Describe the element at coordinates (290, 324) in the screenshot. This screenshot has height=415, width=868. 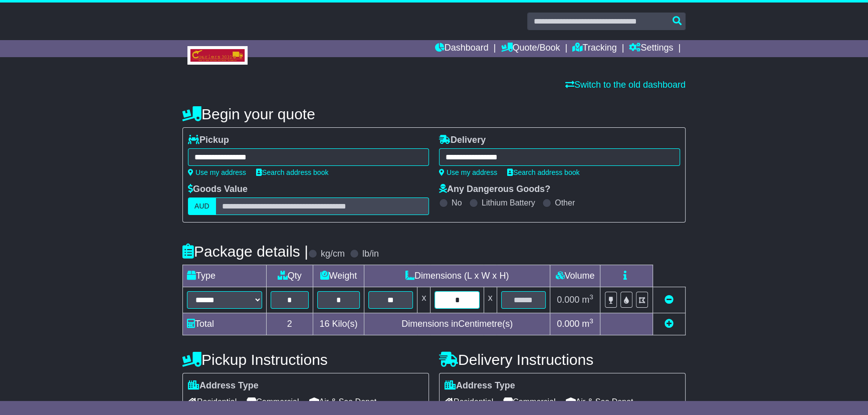
I see `td: 2` at that location.